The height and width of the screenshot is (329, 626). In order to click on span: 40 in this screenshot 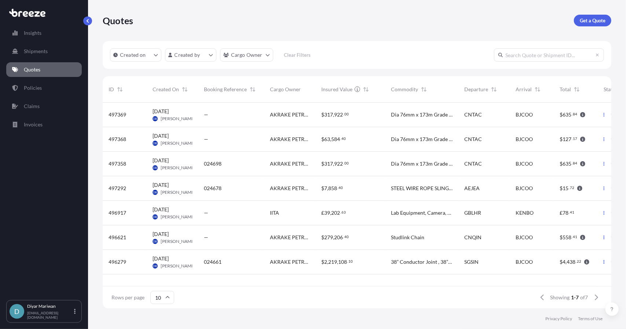, I will do `click(346, 237)`.